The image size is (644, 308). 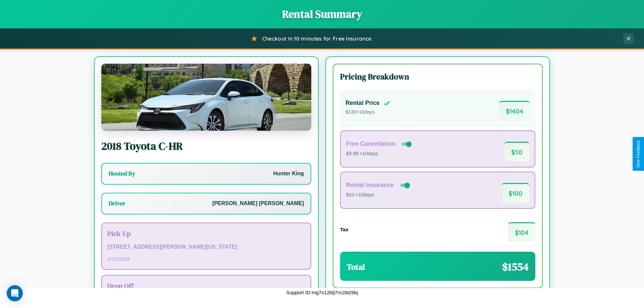 What do you see at coordinates (515, 111) in the screenshot?
I see `span: $ 1404` at bounding box center [515, 111].